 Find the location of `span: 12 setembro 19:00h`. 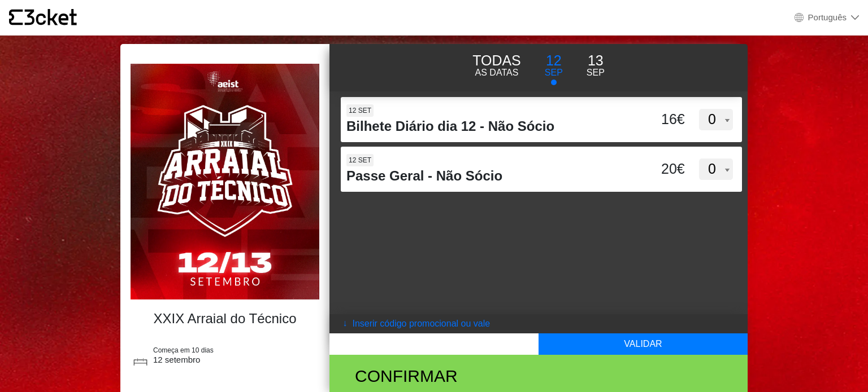

span: 12 setembro 19:00h is located at coordinates (176, 365).